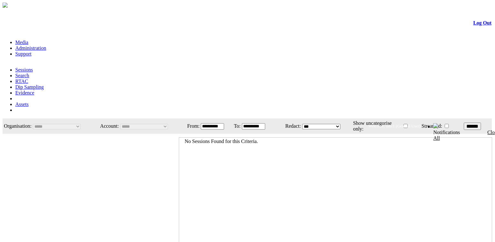 The image size is (495, 242). I want to click on a: Administration, so click(31, 48).